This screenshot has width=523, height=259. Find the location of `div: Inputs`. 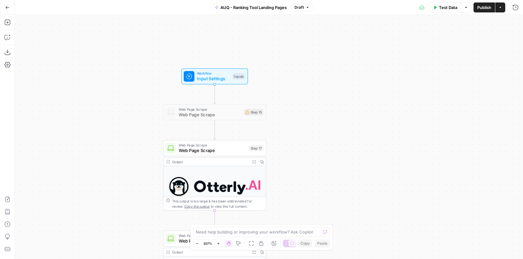

div: Inputs is located at coordinates (239, 76).